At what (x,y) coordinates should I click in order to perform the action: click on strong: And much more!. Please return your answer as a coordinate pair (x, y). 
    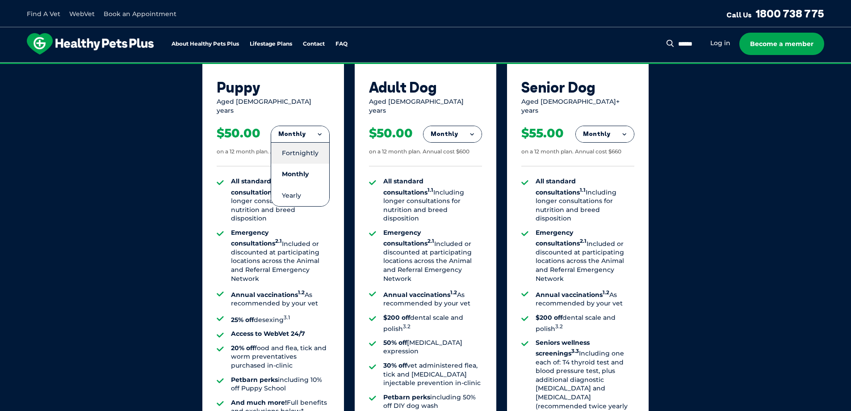
    Looking at the image, I should click on (259, 402).